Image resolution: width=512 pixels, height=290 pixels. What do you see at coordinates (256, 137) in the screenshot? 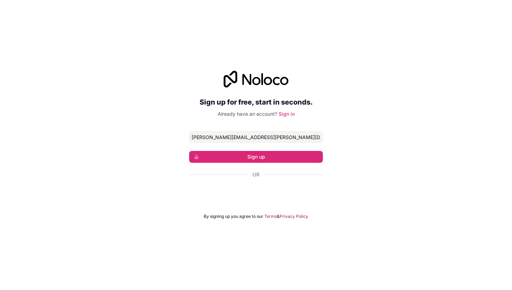
I see `input: Email address` at bounding box center [256, 137].